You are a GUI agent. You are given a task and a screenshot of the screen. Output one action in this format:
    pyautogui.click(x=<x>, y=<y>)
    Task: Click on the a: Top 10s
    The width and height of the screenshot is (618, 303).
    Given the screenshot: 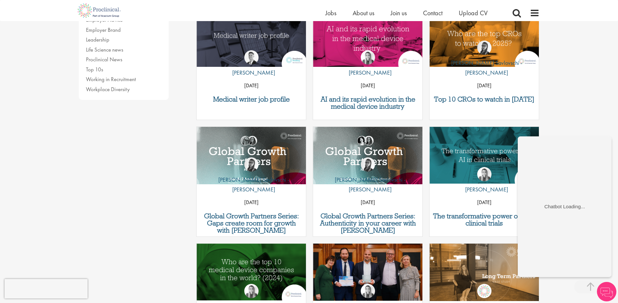 What is the action you would take?
    pyautogui.click(x=94, y=69)
    